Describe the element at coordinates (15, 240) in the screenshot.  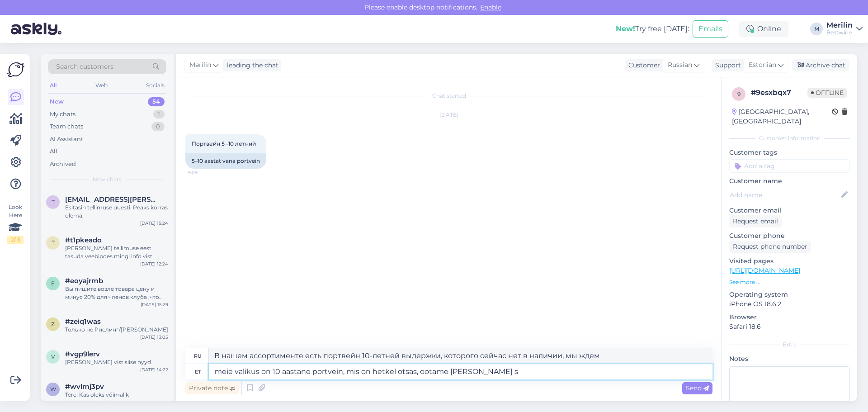
I see `div: 2 / 3` at that location.